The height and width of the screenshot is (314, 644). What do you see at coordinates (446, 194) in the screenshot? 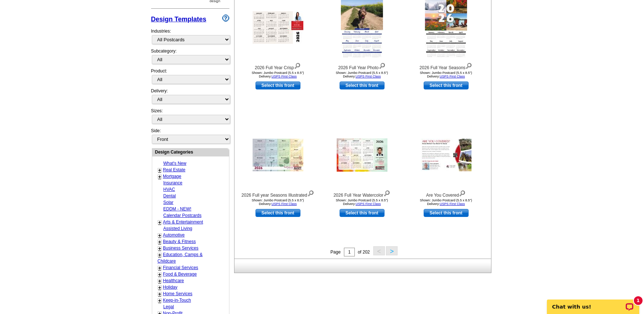
I see `div: Are You Covered` at bounding box center [446, 194].